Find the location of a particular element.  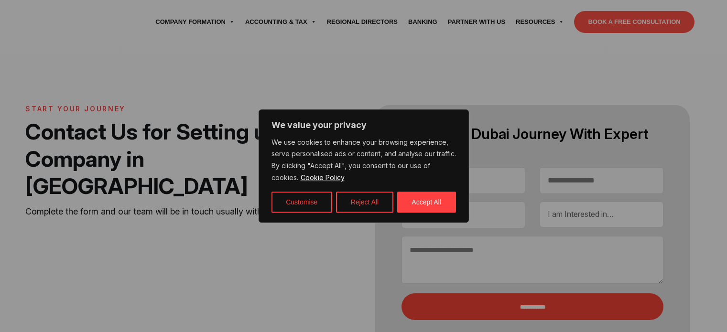

p: We use cookies to enhance your browsing experience, serve personalised ads or content, and analys... is located at coordinates (364, 161).